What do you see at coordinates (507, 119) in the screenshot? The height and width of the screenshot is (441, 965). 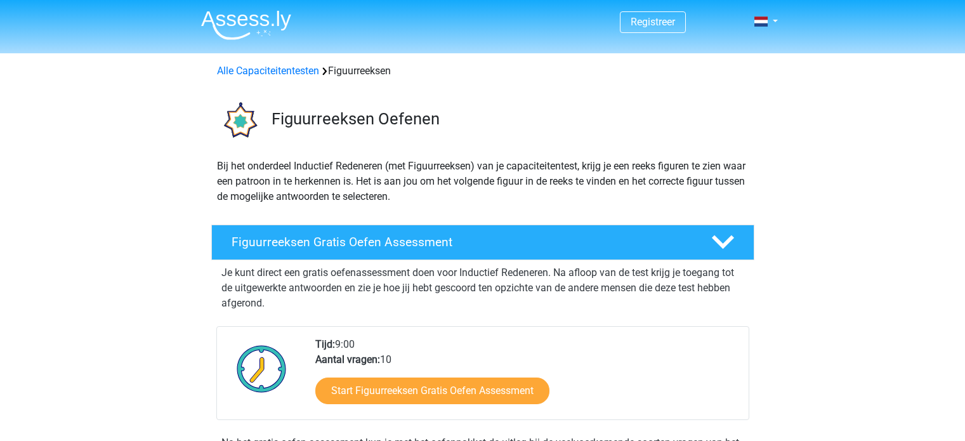 I see `h3: Figuurreeksen Oefenen` at bounding box center [507, 119].